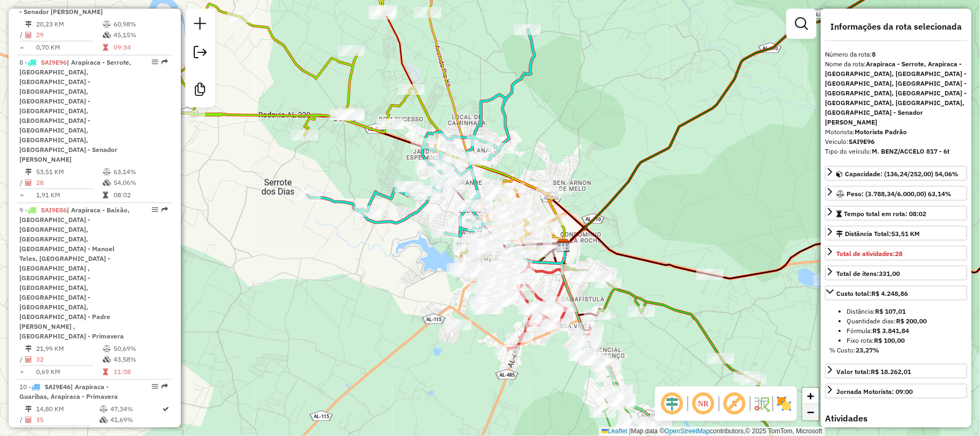 This screenshot has height=436, width=980. Describe the element at coordinates (872, 294) in the screenshot. I see `div: Custo total:` at that location.